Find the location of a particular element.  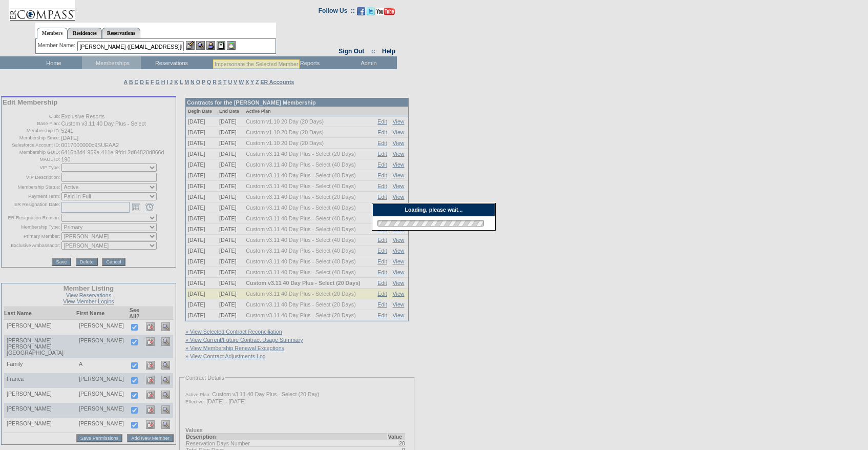

div: Member Name: is located at coordinates (58, 45).